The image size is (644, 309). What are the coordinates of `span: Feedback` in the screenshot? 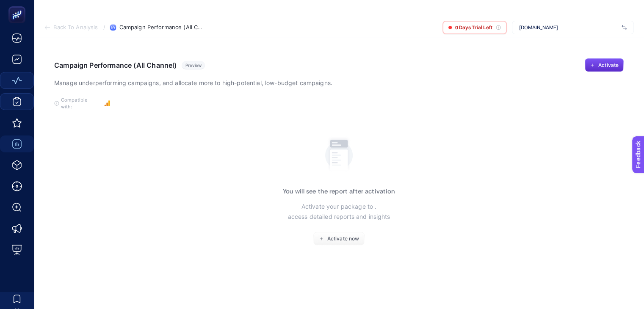 It's located at (19, 6).